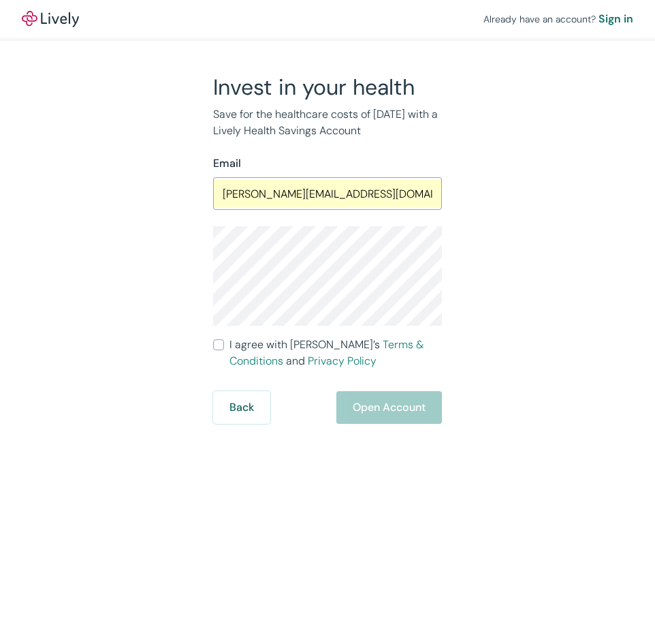 The height and width of the screenshot is (644, 655). What do you see at coordinates (342, 360) in the screenshot?
I see `a: Privacy Policy` at bounding box center [342, 360].